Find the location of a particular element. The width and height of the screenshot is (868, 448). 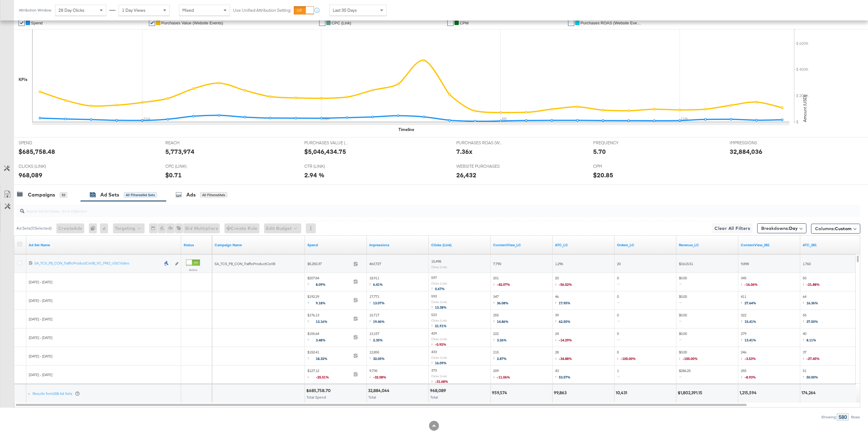

span: 1 Day Views is located at coordinates (134, 11).